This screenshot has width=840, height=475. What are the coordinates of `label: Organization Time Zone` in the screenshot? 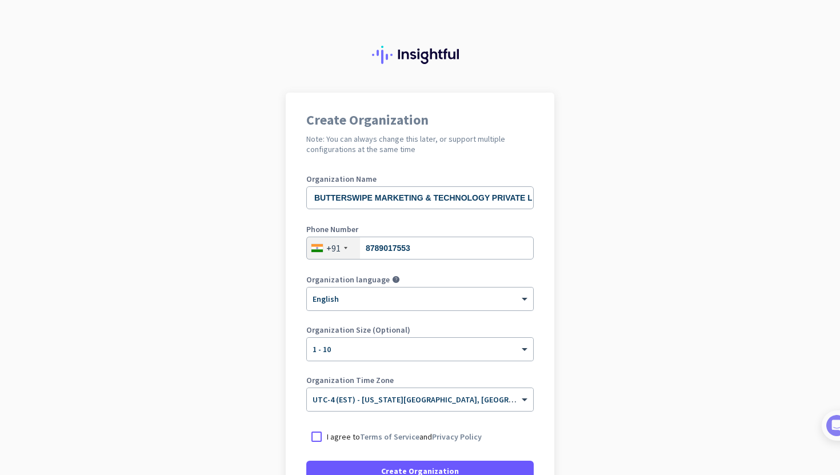 It's located at (420, 380).